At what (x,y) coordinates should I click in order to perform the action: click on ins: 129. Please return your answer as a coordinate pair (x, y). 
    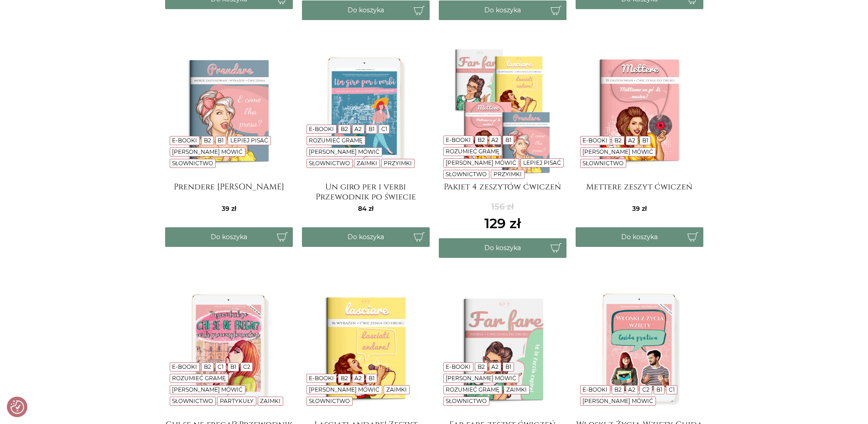
    Looking at the image, I should click on (503, 223).